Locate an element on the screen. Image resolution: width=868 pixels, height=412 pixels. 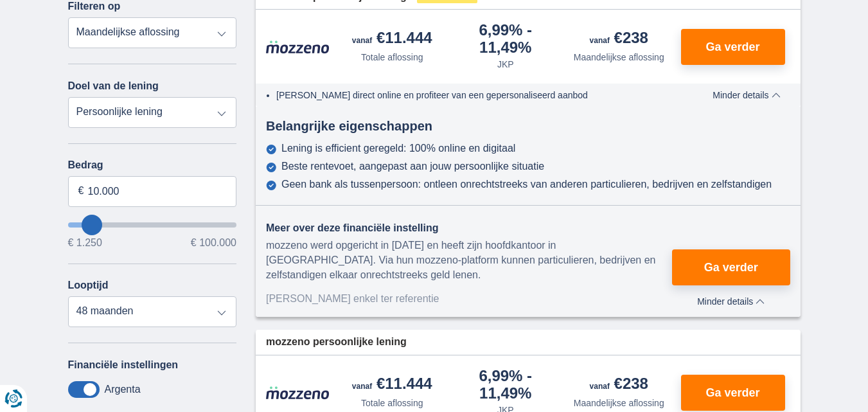
span: € 100.000 is located at coordinates (214, 243).